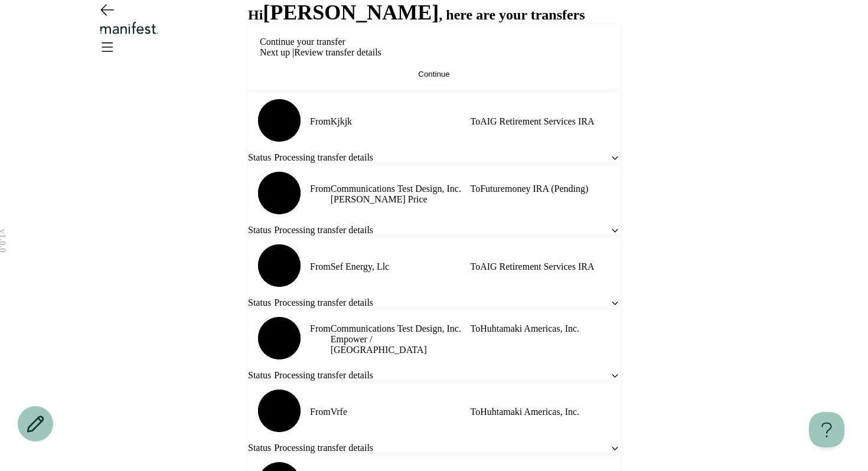 The height and width of the screenshot is (471, 868). I want to click on span: Continue, so click(433, 74).